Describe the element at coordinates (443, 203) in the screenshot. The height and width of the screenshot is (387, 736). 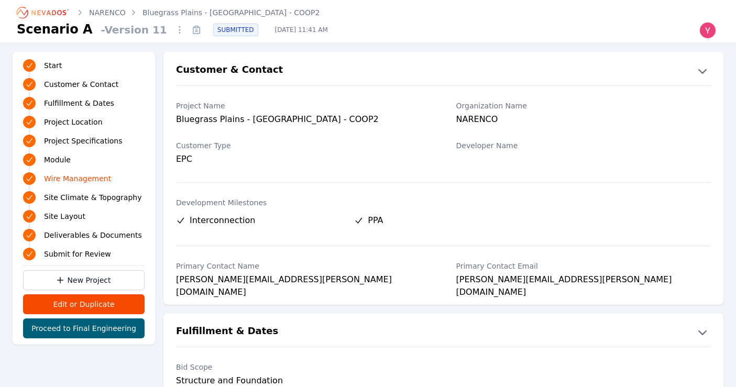
I see `label: Development Milestones` at that location.